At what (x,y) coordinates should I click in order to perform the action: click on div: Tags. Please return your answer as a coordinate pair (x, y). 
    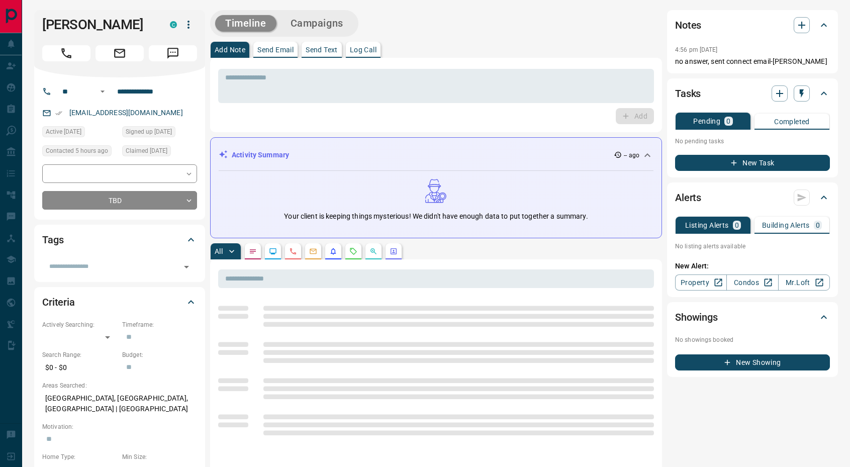
    Looking at the image, I should click on (120, 240).